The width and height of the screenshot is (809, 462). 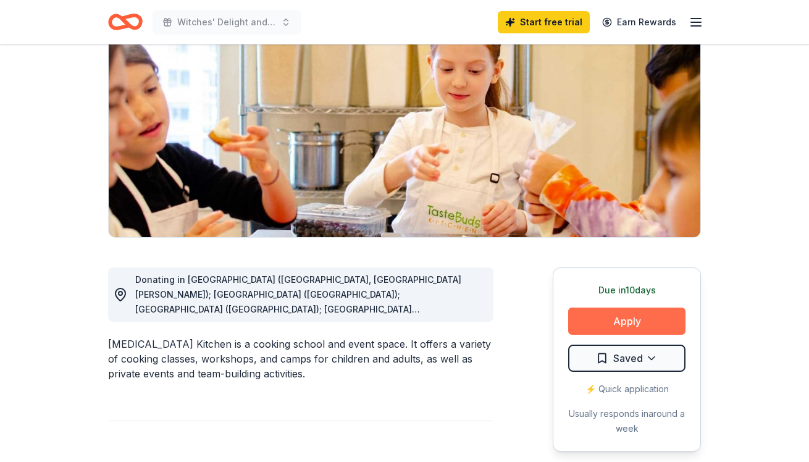 I want to click on div: Due in 10 days, so click(x=627, y=290).